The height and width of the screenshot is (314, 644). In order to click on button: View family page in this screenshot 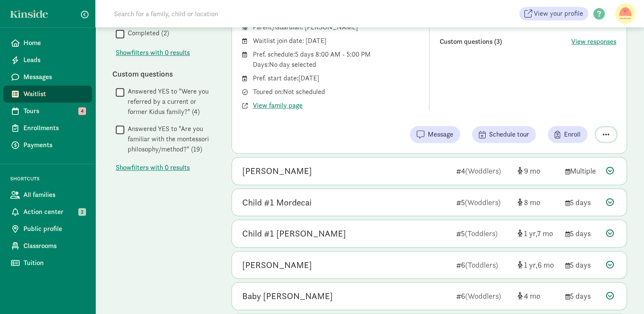, I will do `click(278, 106)`.